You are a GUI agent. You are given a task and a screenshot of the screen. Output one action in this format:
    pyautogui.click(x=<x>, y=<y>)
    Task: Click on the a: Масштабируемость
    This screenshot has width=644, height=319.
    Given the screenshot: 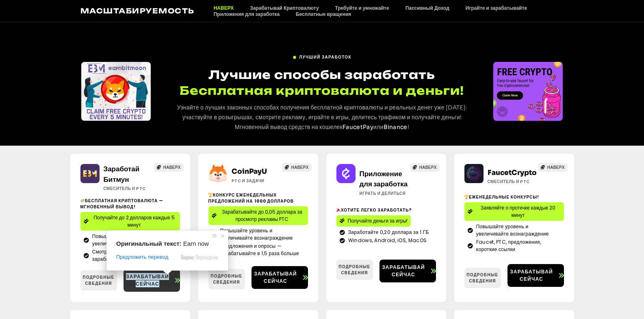 What is the action you would take?
    pyautogui.click(x=137, y=11)
    